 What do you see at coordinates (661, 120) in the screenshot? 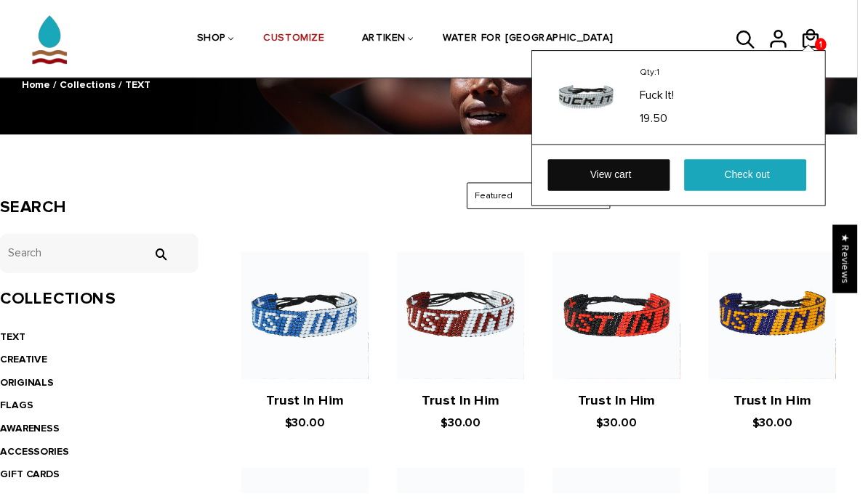
I see `span: 19.50` at bounding box center [661, 120].